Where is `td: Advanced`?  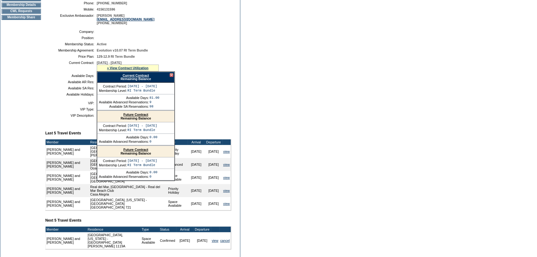
td: Advanced is located at coordinates (177, 164).